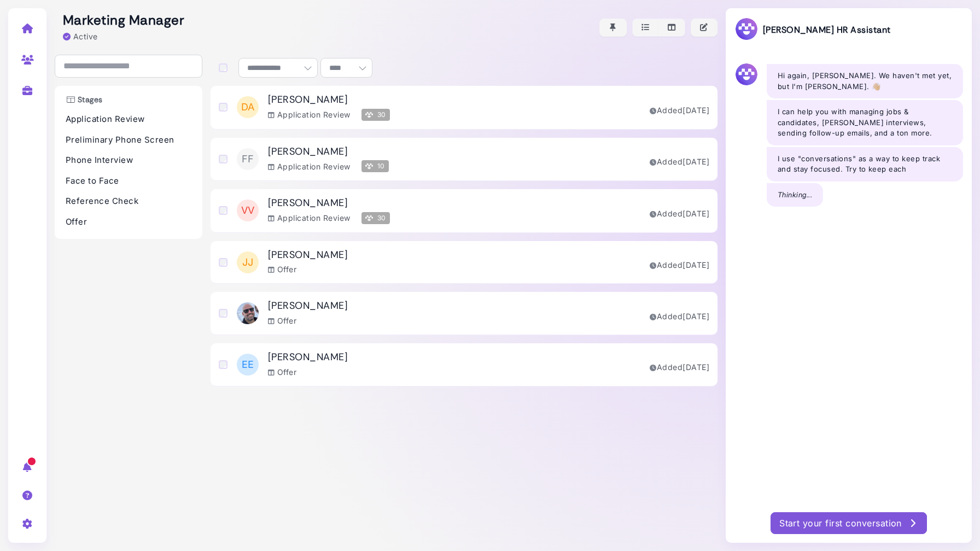 The width and height of the screenshot is (980, 551). I want to click on div: Start your first conversation, so click(849, 523).